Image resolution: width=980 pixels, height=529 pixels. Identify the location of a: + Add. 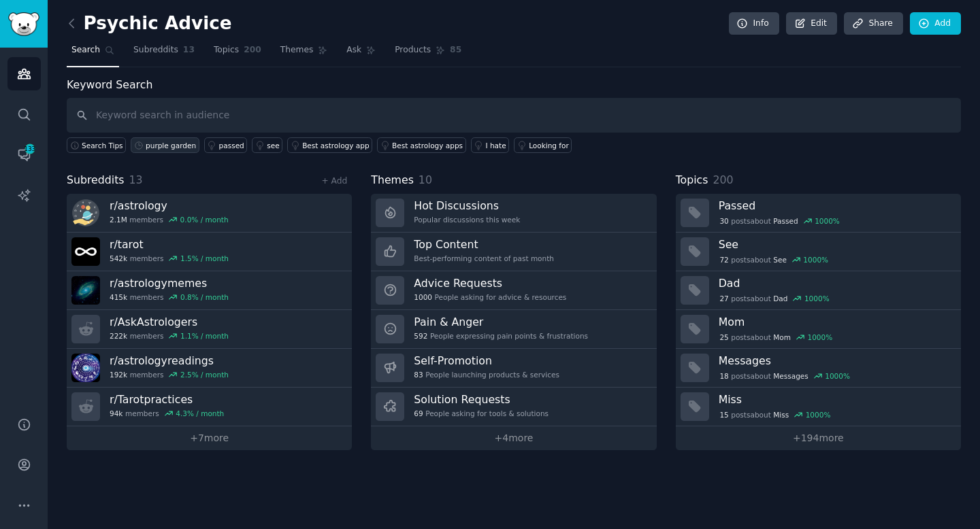
(334, 181).